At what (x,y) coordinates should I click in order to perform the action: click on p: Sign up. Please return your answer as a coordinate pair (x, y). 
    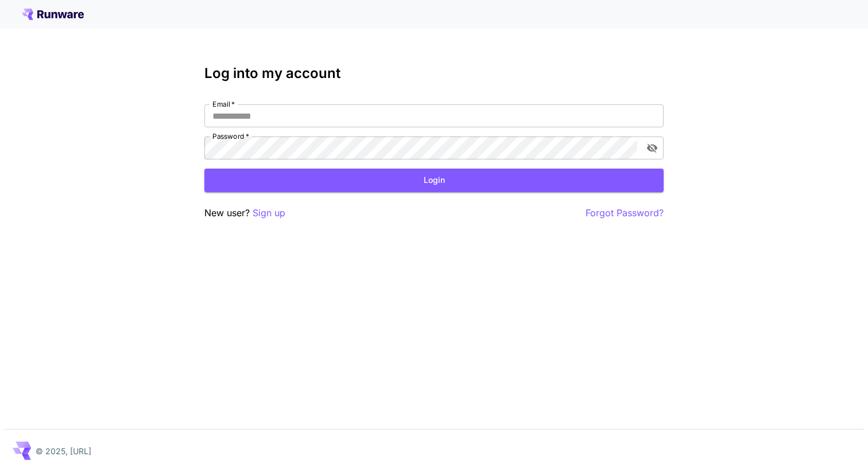
    Looking at the image, I should click on (269, 213).